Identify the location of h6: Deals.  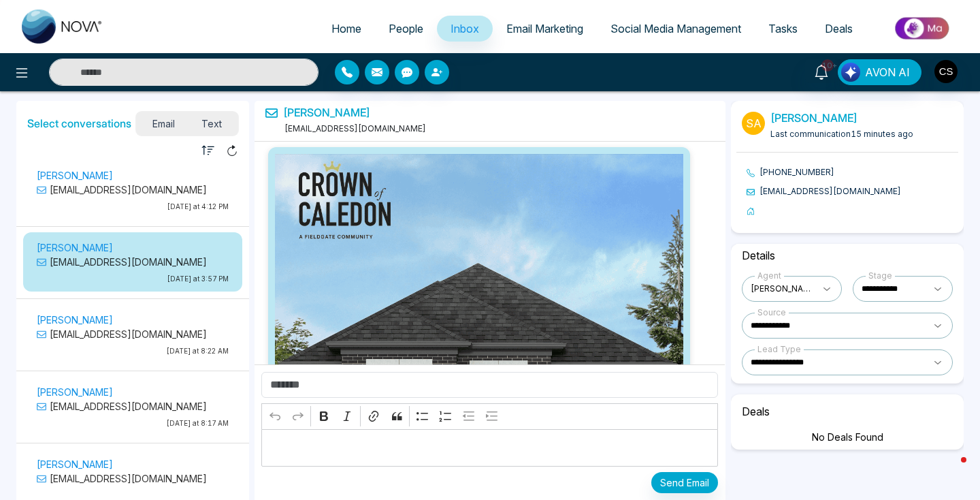
(848, 412).